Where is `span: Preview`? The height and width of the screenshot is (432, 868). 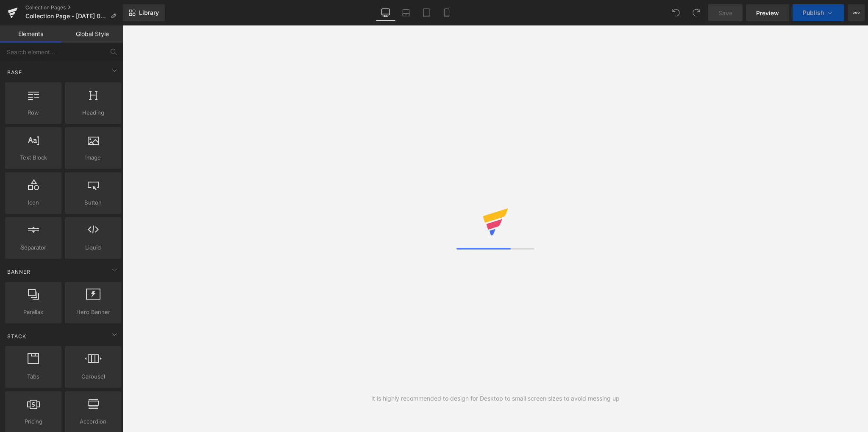 span: Preview is located at coordinates (768, 13).